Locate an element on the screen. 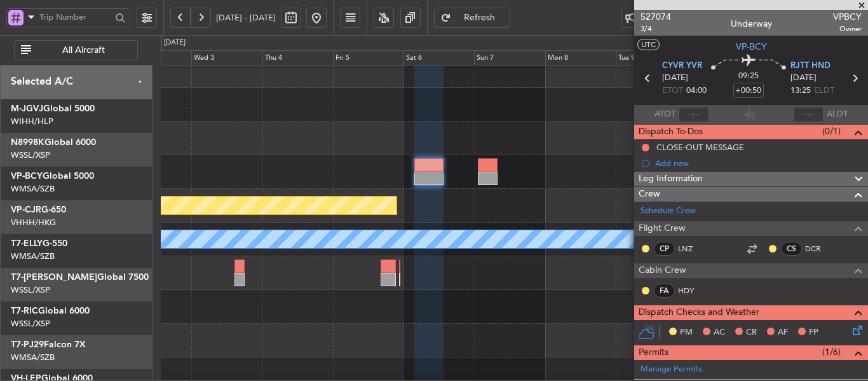 The width and height of the screenshot is (868, 381). a: VHHH/HKG is located at coordinates (33, 222).